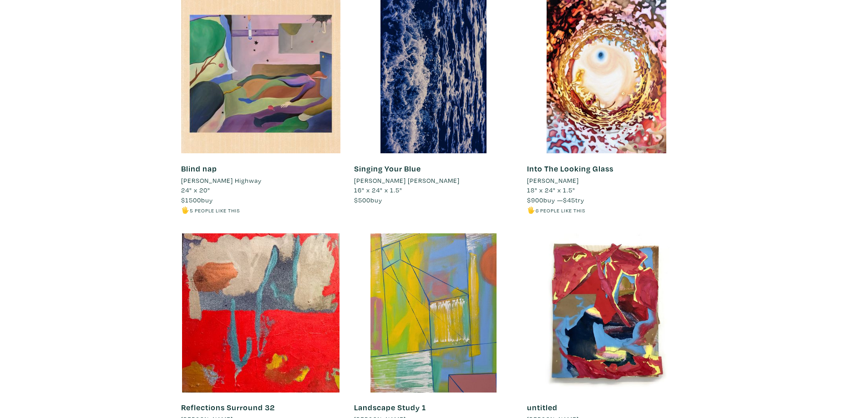  What do you see at coordinates (387, 168) in the screenshot?
I see `a: Singing Your Blue` at bounding box center [387, 168].